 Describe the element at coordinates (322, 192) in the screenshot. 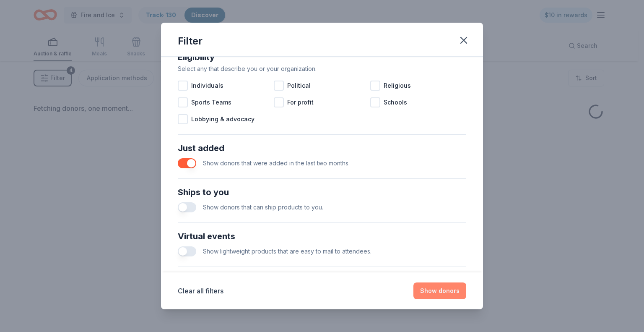

I see `div: Ships to you` at that location.